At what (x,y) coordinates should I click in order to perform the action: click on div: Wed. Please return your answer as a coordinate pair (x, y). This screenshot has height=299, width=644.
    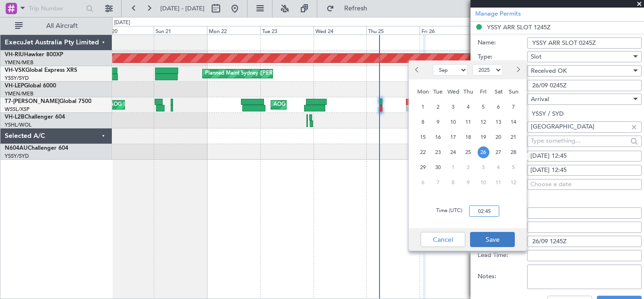
    Looking at the image, I should click on (453, 91).